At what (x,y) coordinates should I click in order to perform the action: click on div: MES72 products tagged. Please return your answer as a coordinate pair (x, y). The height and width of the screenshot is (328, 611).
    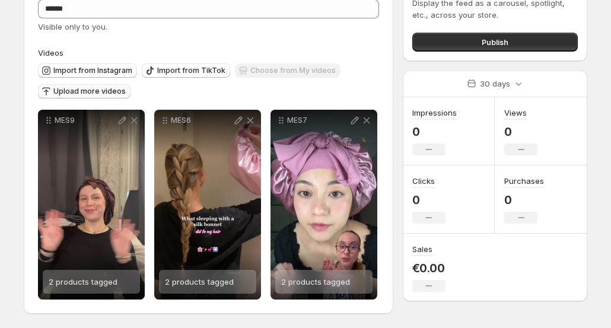
    Looking at the image, I should click on (324, 205).